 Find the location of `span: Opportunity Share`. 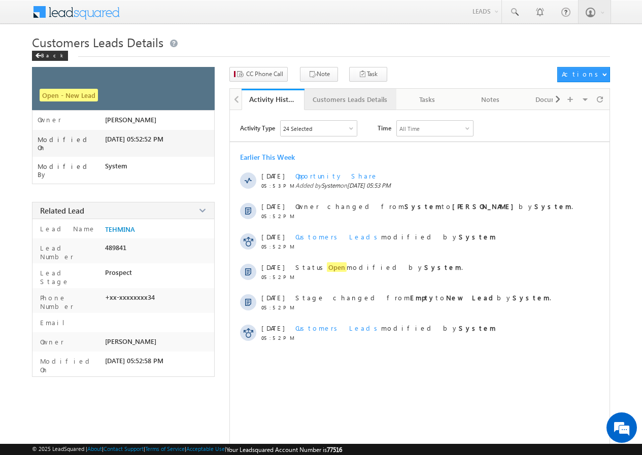

span: Opportunity Share is located at coordinates (336, 176).